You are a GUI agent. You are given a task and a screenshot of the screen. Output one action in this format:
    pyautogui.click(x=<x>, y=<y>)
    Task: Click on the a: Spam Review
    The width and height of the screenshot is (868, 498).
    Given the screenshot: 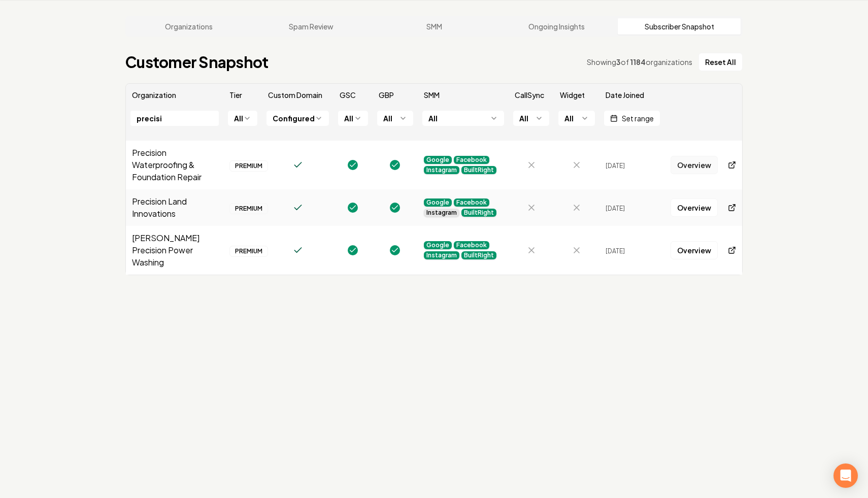 What is the action you would take?
    pyautogui.click(x=312, y=26)
    